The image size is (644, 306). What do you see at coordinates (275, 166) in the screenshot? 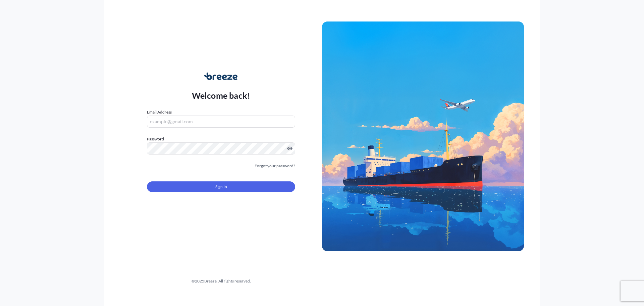
I see `a: Forgot your password?` at bounding box center [275, 166].